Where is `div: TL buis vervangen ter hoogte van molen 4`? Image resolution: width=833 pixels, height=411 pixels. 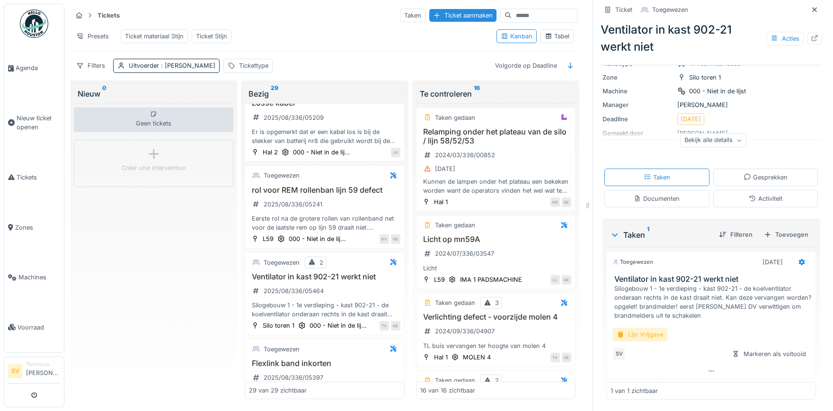
div: TL buis vervangen ter hoogte van molen 4 is located at coordinates (496, 346).